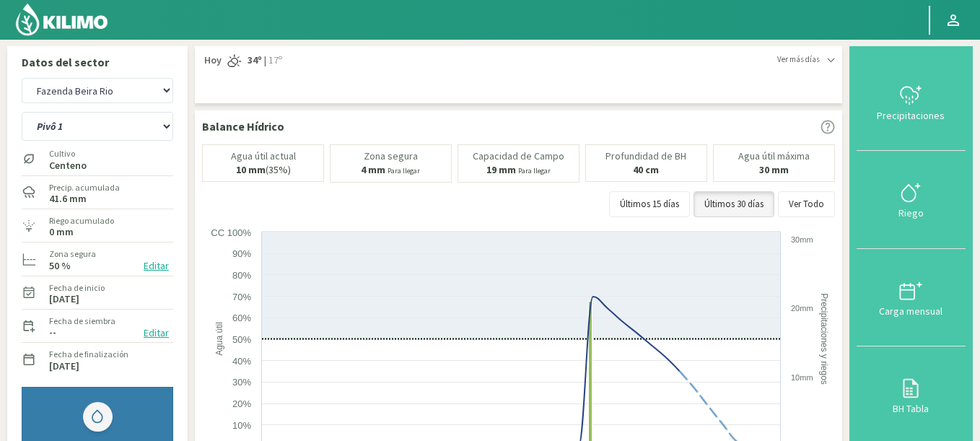 This screenshot has width=980, height=441. What do you see at coordinates (773, 156) in the screenshot?
I see `p: Agua útil máxima` at bounding box center [773, 156].